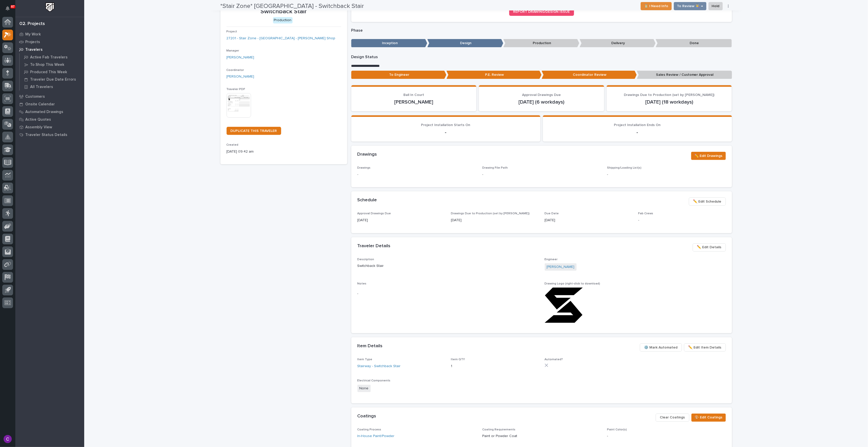  I want to click on span: Drawing Logo (right-click to download), so click(572, 284).